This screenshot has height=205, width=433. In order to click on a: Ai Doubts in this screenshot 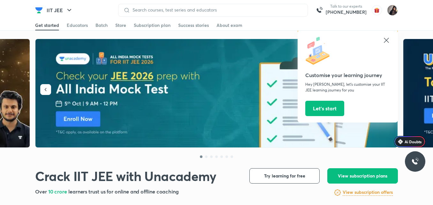, I will do `click(410, 142)`.